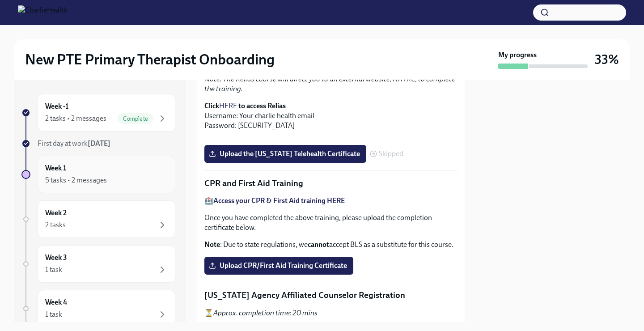  I want to click on a: Week 22 tasks, so click(98, 219).